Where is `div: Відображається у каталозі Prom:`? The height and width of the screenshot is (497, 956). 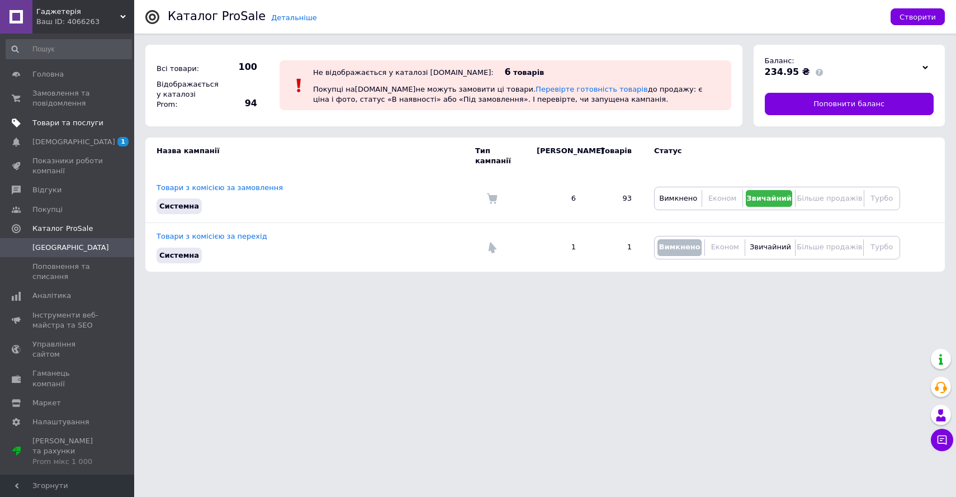
div: Відображається у каталозі Prom: is located at coordinates (185, 95).